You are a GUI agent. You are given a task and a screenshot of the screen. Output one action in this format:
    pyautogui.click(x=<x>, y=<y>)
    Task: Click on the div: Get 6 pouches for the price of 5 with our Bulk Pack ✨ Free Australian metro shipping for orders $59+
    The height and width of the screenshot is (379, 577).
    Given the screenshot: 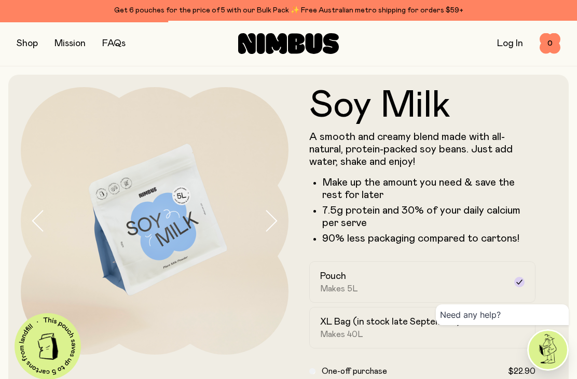 What is the action you would take?
    pyautogui.click(x=288, y=10)
    